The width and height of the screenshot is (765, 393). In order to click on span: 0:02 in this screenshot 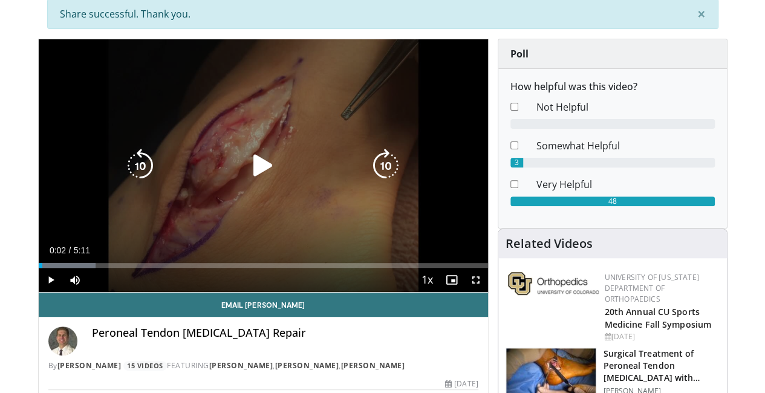, I will do `click(57, 250)`.